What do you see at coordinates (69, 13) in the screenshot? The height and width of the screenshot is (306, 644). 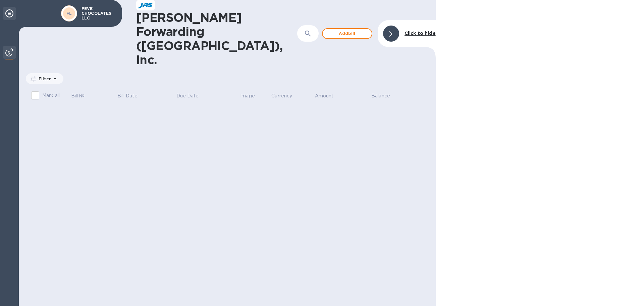 I see `b: FL` at bounding box center [69, 13].